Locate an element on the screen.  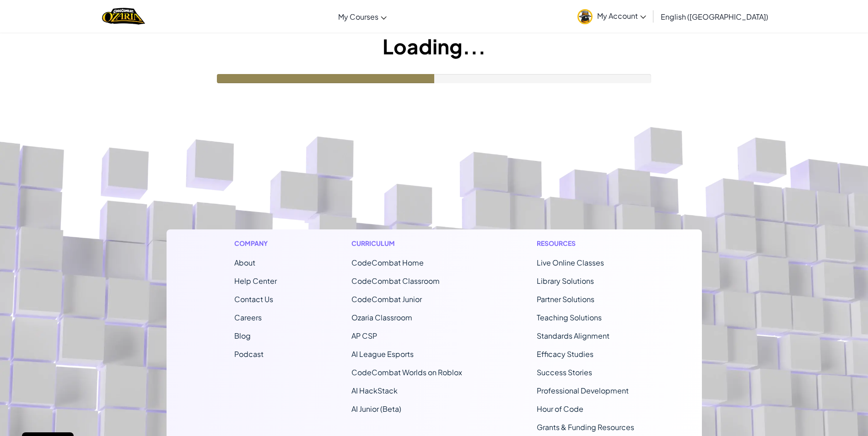
a: Ozaria Classroom is located at coordinates (382, 317).